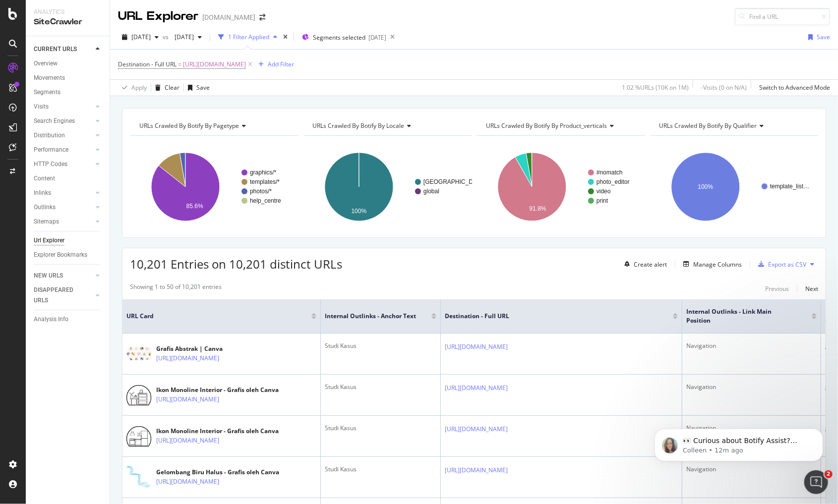  I want to click on div: Export as CSV, so click(787, 264).